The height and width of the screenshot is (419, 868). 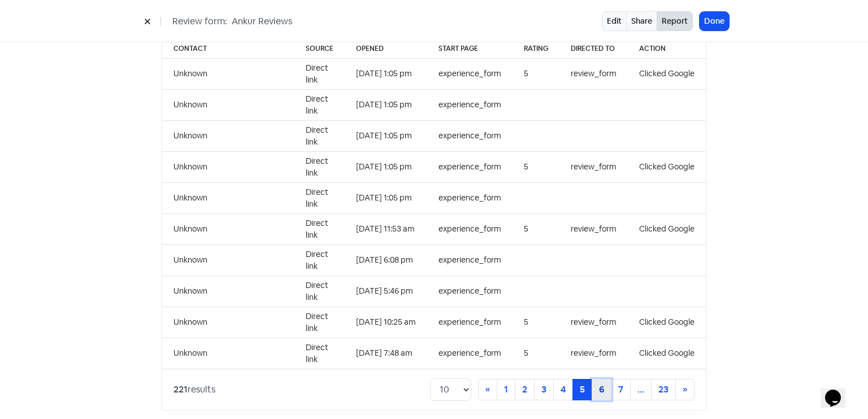 What do you see at coordinates (199, 21) in the screenshot?
I see `span: Review form:` at bounding box center [199, 21].